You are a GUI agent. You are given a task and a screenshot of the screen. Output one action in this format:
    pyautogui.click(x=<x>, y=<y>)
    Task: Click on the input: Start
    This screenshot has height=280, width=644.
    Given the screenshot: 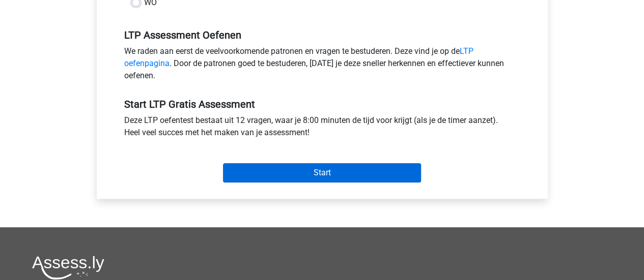 What is the action you would take?
    pyautogui.click(x=322, y=173)
    